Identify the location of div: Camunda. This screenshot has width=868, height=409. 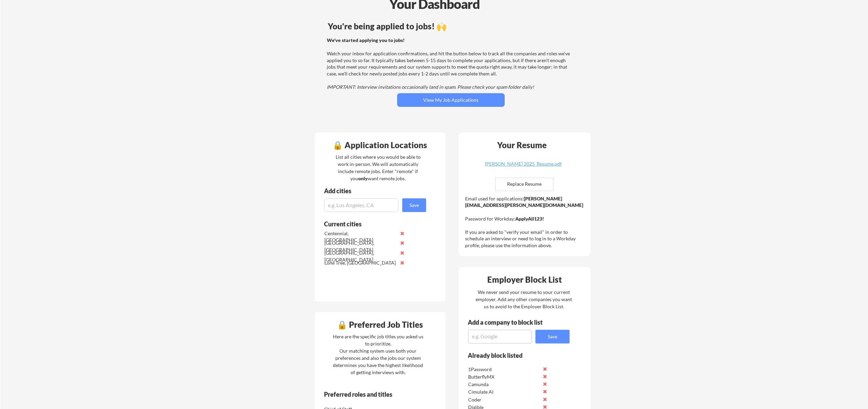
(504, 384).